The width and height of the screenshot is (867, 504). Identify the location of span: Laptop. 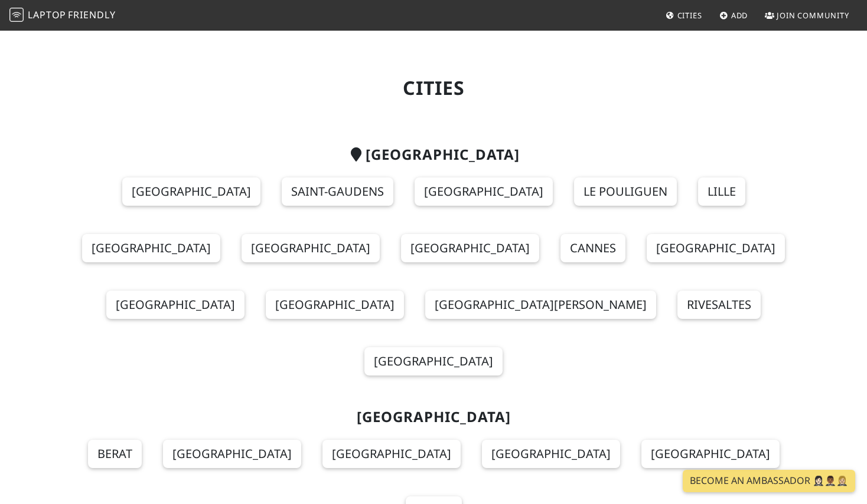
(47, 15).